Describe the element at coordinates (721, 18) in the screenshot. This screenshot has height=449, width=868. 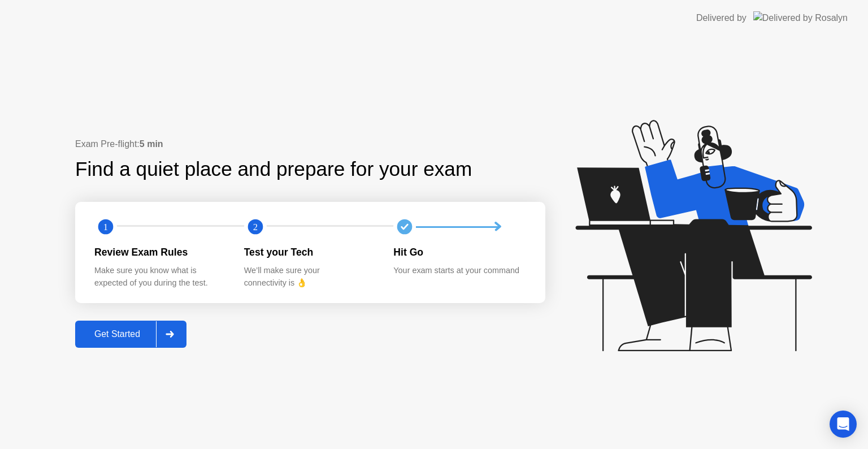
I see `div: Delivered by` at that location.